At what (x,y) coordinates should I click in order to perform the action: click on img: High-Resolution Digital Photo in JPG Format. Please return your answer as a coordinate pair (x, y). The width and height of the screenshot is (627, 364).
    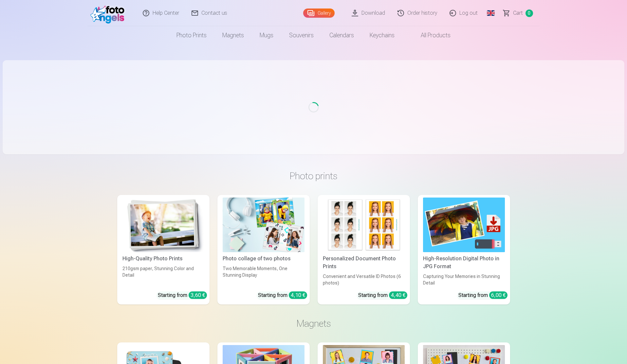
    Looking at the image, I should click on (464, 225).